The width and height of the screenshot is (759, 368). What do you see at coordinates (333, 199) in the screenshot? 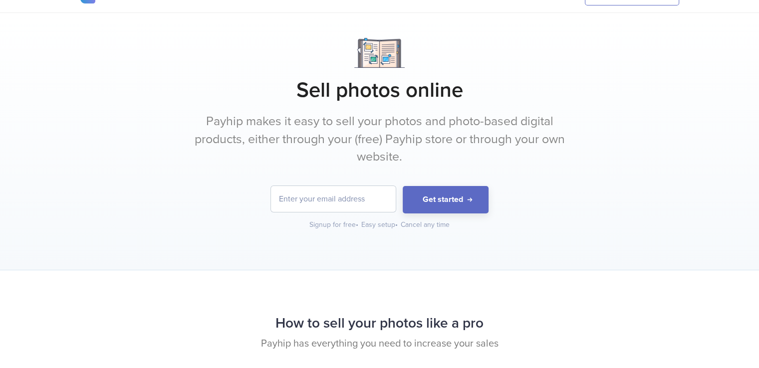
I see `input: Enter your email address` at bounding box center [333, 199].